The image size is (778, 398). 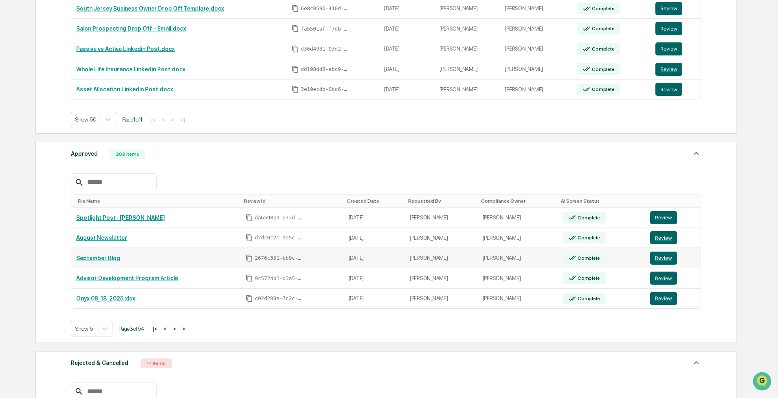 What do you see at coordinates (125, 89) in the screenshot?
I see `a: Asset Allocation Linkedin Post.docx` at bounding box center [125, 89].